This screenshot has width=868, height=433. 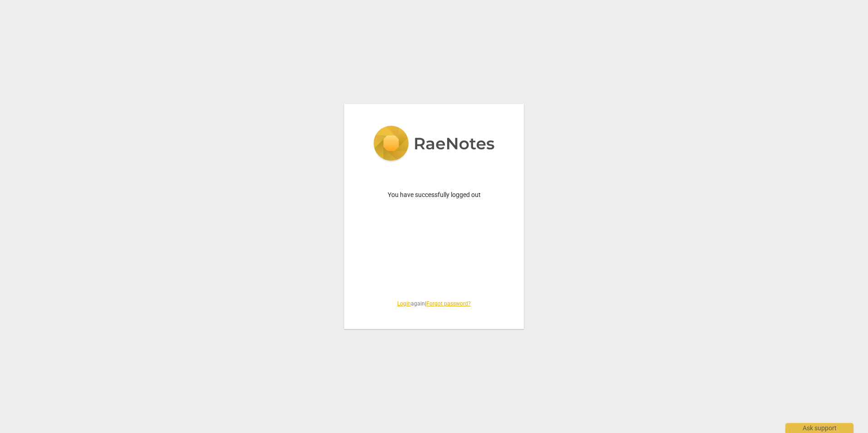 What do you see at coordinates (448, 303) in the screenshot?
I see `a: Forgot password?` at bounding box center [448, 303].